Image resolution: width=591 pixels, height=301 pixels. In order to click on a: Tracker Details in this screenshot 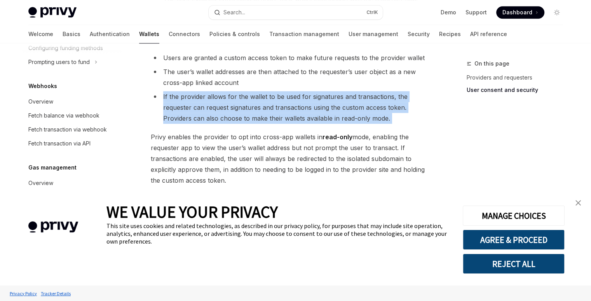, I will do `click(56, 294)`.